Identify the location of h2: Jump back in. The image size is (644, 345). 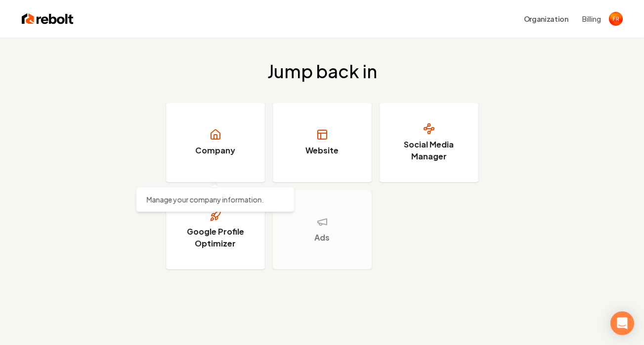
(322, 72).